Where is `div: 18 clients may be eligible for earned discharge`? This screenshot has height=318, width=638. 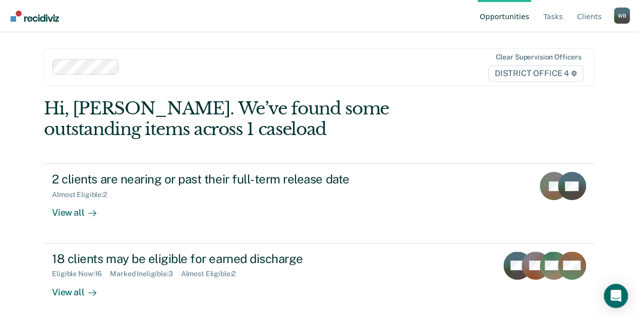
div: 18 clients may be eligible for earned discharge is located at coordinates (229, 259).